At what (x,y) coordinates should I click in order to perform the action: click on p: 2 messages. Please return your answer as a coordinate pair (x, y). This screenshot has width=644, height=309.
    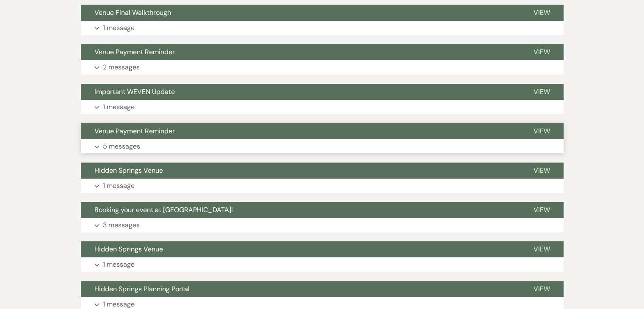
    Looking at the image, I should click on (121, 68).